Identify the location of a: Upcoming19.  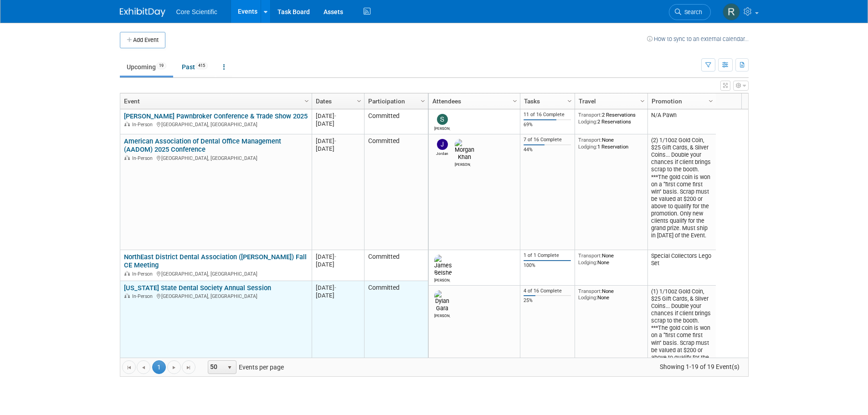
(146, 67).